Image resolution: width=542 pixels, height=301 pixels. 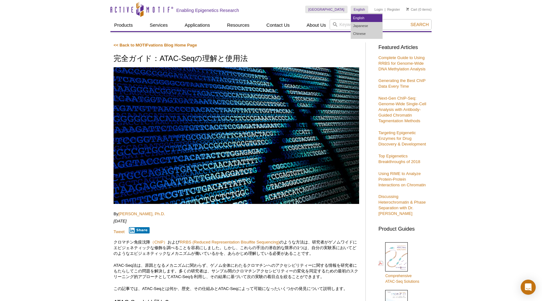 I want to click on a: Contact Us, so click(x=278, y=25).